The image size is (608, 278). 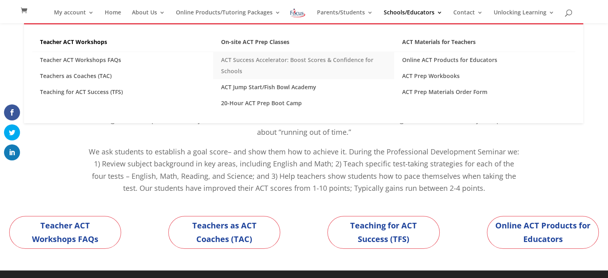 What do you see at coordinates (122, 44) in the screenshot?
I see `a: Teacher ACT Workshops` at bounding box center [122, 44].